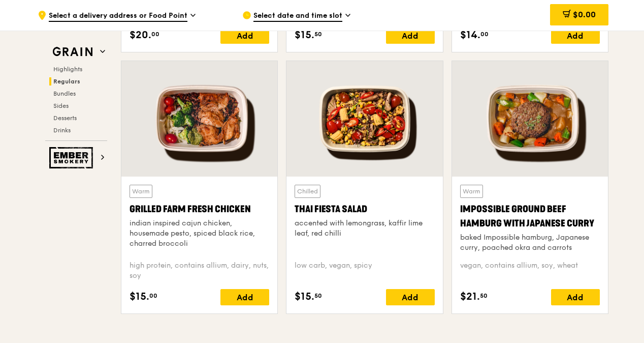 The width and height of the screenshot is (644, 343). I want to click on div: Grilled Farm Fresh Chicken, so click(199, 209).